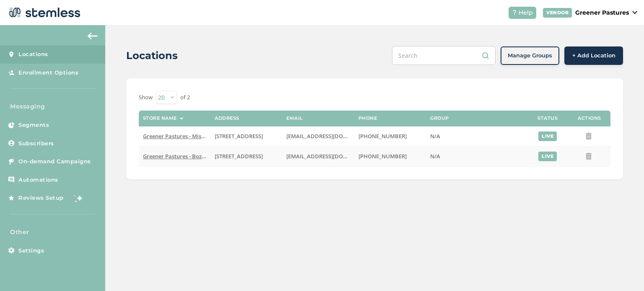 The image size is (644, 291). I want to click on span: Automations, so click(38, 180).